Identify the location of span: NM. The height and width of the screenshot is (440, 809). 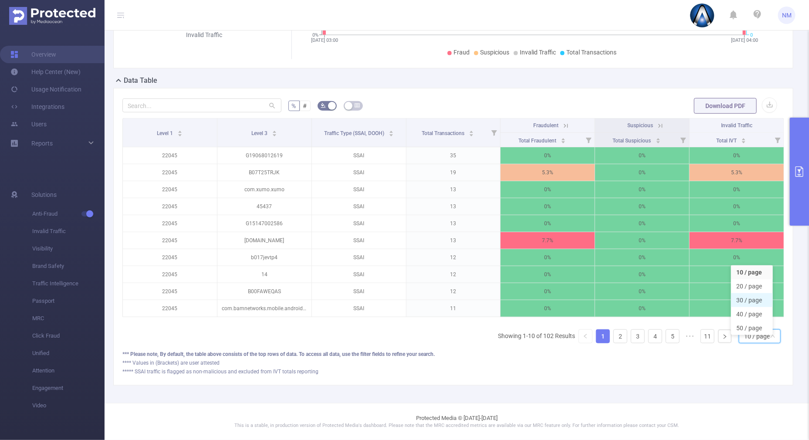
(787, 15).